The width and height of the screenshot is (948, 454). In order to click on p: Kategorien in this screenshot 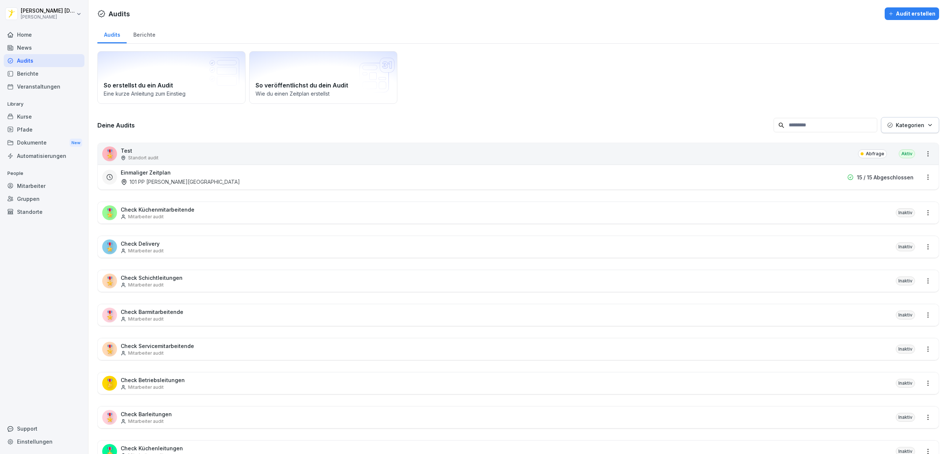, I will do `click(910, 125)`.